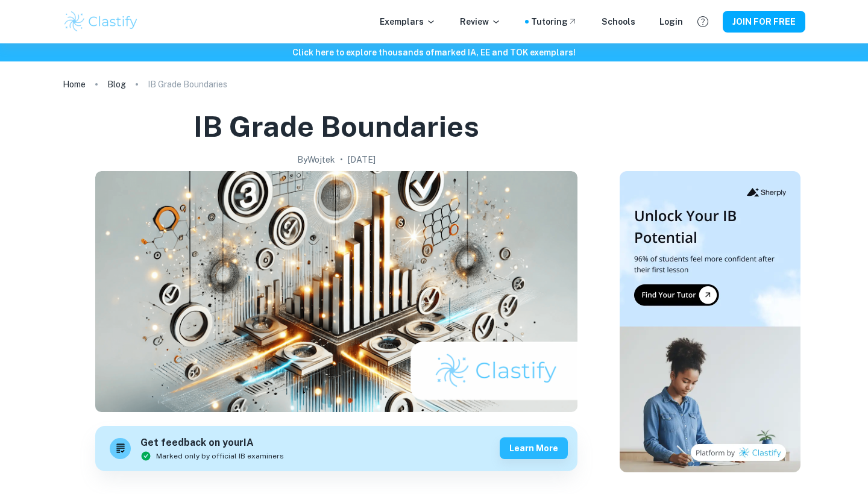 The width and height of the screenshot is (868, 494). Describe the element at coordinates (101, 22) in the screenshot. I see `a: Clastify logo` at that location.